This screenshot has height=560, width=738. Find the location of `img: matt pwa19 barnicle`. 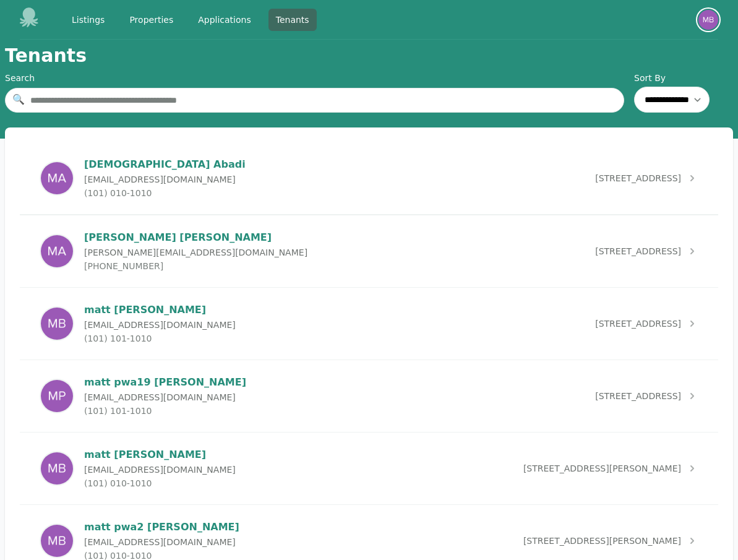

img: matt pwa19 barnicle is located at coordinates (57, 396).